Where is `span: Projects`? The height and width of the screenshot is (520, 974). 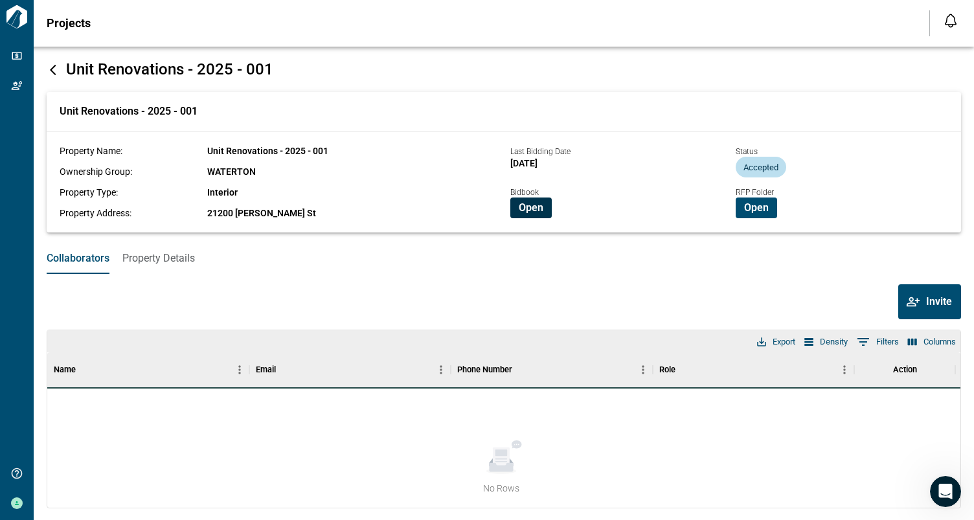 span: Projects is located at coordinates (69, 23).